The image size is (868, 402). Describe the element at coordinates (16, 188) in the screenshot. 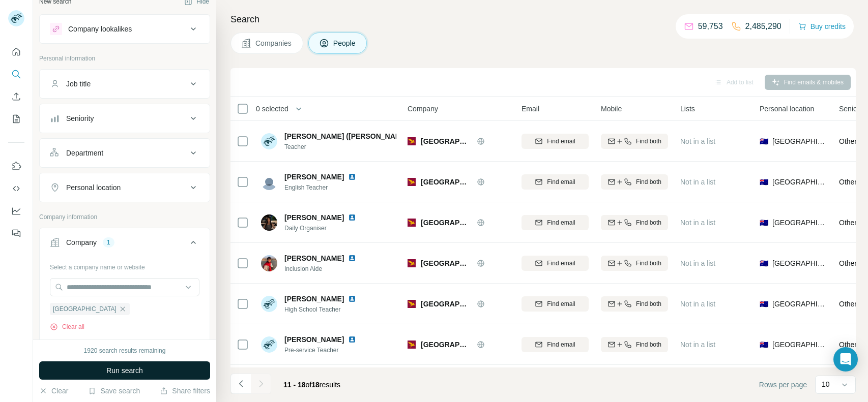

I see `button: Use Surfe API` at that location.